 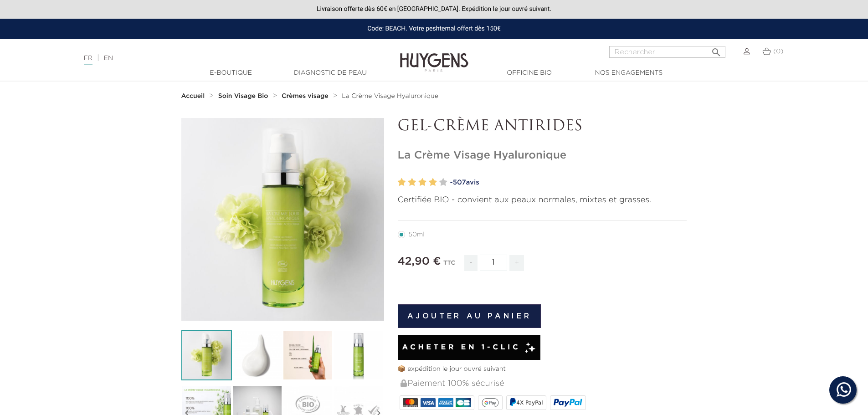 What do you see at coordinates (529, 73) in the screenshot?
I see `a: Officine Bio` at bounding box center [529, 73].